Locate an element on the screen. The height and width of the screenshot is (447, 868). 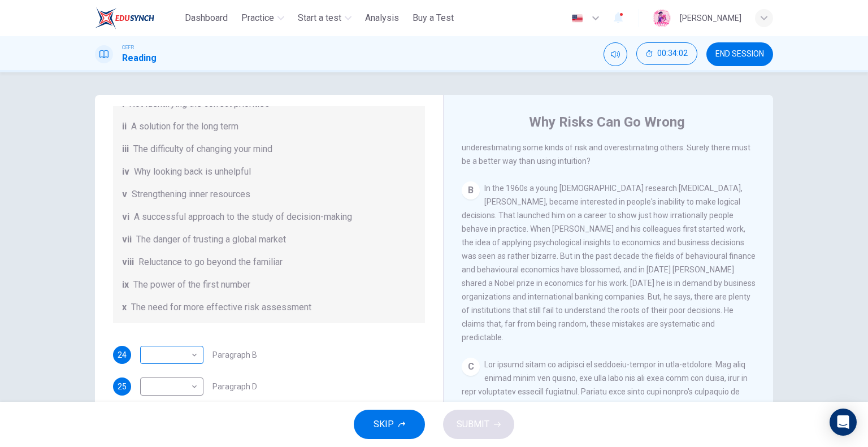
span: ix is located at coordinates (126, 285).